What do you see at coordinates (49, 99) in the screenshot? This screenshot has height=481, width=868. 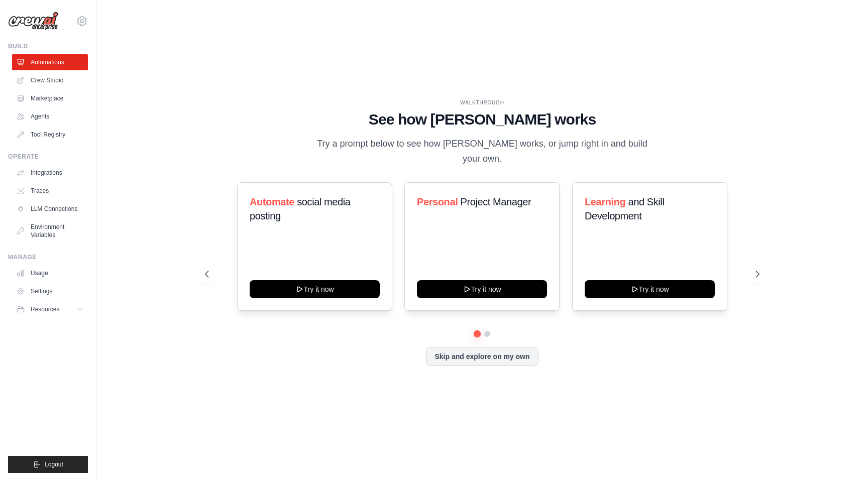 I see `a: Marketplace` at bounding box center [49, 99].